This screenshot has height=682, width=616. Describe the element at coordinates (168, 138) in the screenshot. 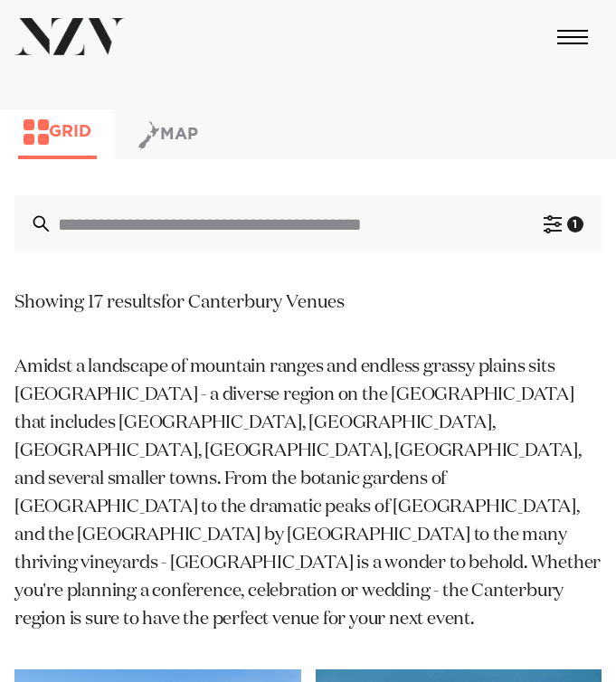

I see `button: Map` at that location.